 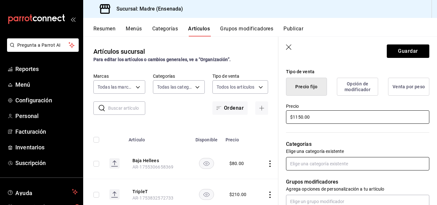 What do you see at coordinates (46, 85) in the screenshot?
I see `span: Menú` at bounding box center [46, 85].